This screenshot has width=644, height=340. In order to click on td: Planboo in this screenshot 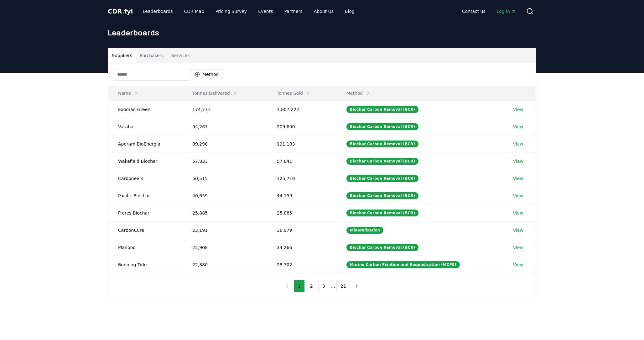, I will do `click(145, 247)`.